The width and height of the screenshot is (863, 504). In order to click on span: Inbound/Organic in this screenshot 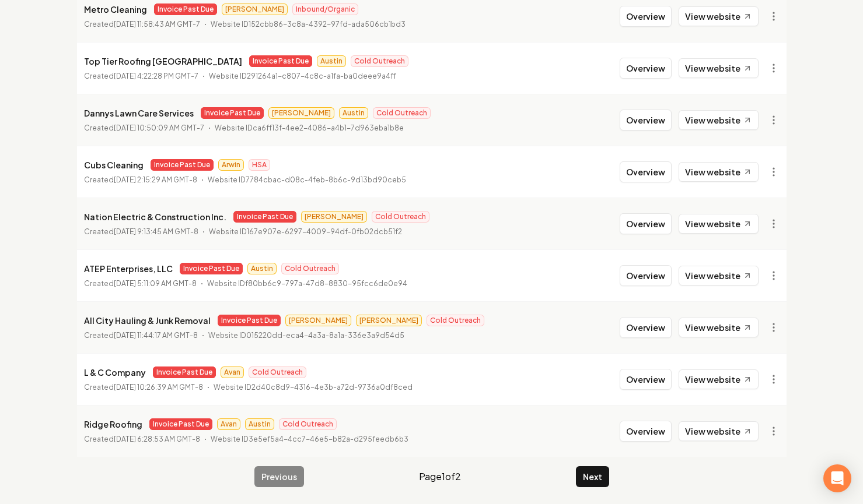, I will do `click(325, 10)`.